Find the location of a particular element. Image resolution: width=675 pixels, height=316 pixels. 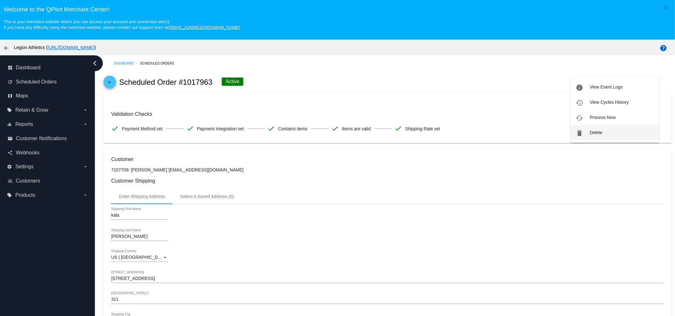

span: Delete is located at coordinates (596, 132).